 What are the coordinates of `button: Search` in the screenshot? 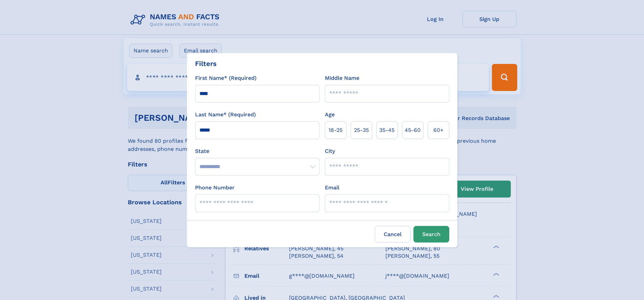 It's located at (431, 234).